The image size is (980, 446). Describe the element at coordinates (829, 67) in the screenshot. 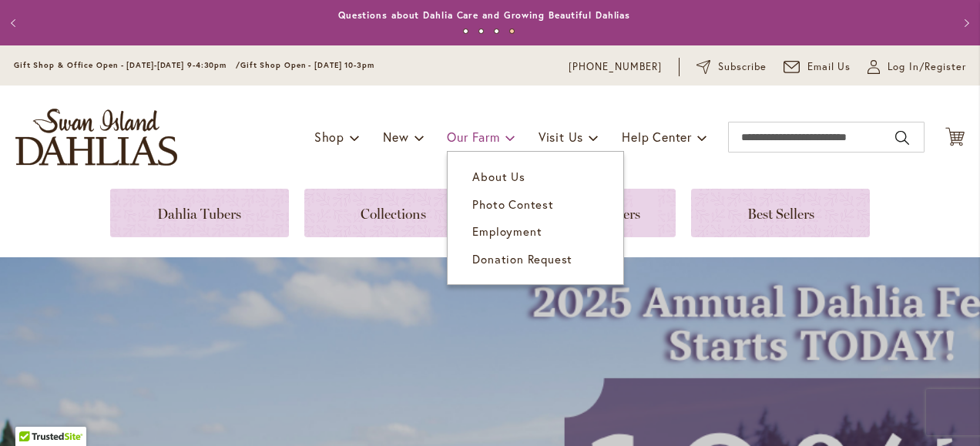

I see `span: Email Us` at that location.